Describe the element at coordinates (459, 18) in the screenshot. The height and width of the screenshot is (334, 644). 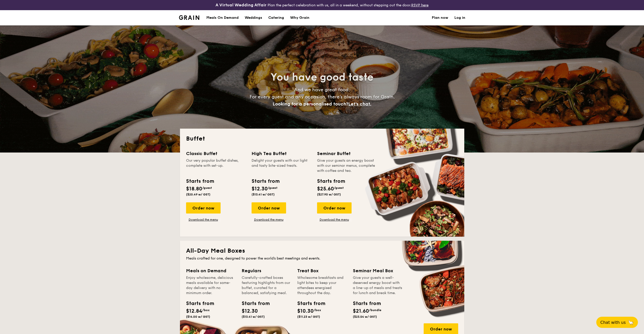
I see `a: Log in` at that location.